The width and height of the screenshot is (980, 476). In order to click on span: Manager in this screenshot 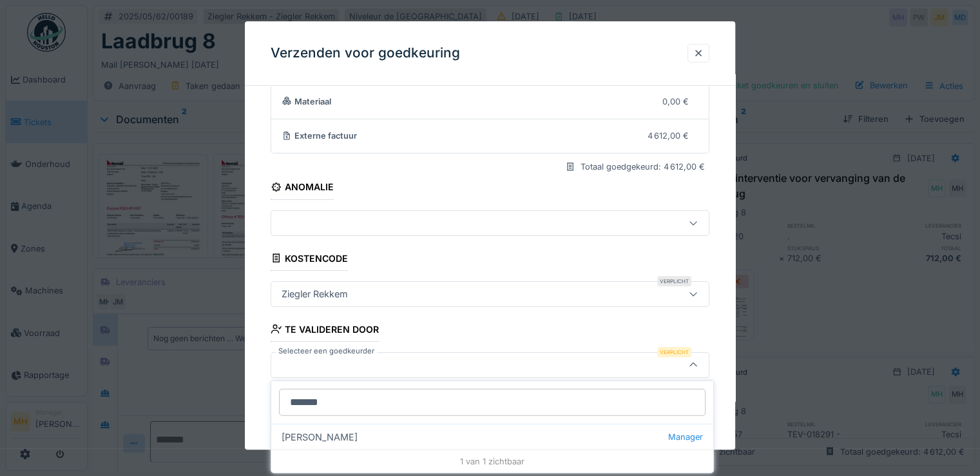, I will do `click(686, 436)`.